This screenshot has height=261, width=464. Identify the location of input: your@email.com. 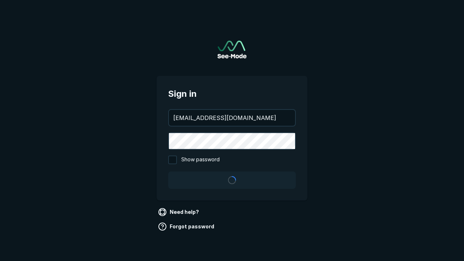
(232, 118).